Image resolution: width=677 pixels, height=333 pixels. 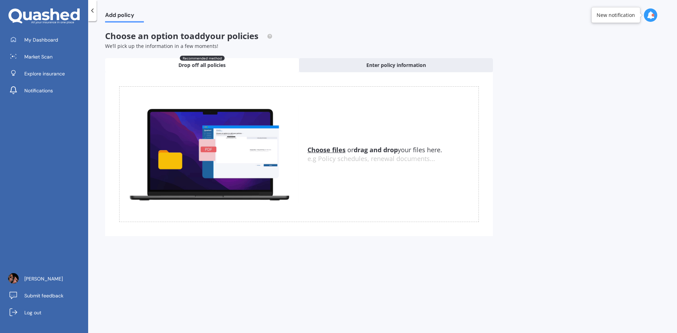 What do you see at coordinates (47, 74) in the screenshot?
I see `a: Explore insurance` at bounding box center [47, 74].